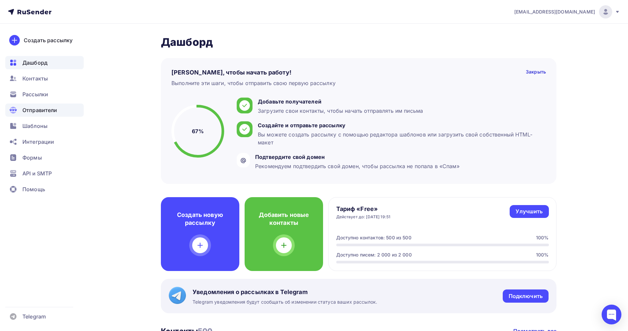 This screenshot has width=628, height=331. What do you see at coordinates (285, 292) in the screenshot?
I see `span: Уведомления о рассылках в Telegram` at bounding box center [285, 292].